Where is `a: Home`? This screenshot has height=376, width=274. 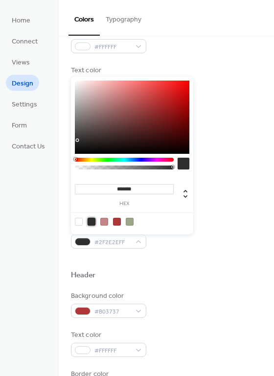 a: Home is located at coordinates (21, 20).